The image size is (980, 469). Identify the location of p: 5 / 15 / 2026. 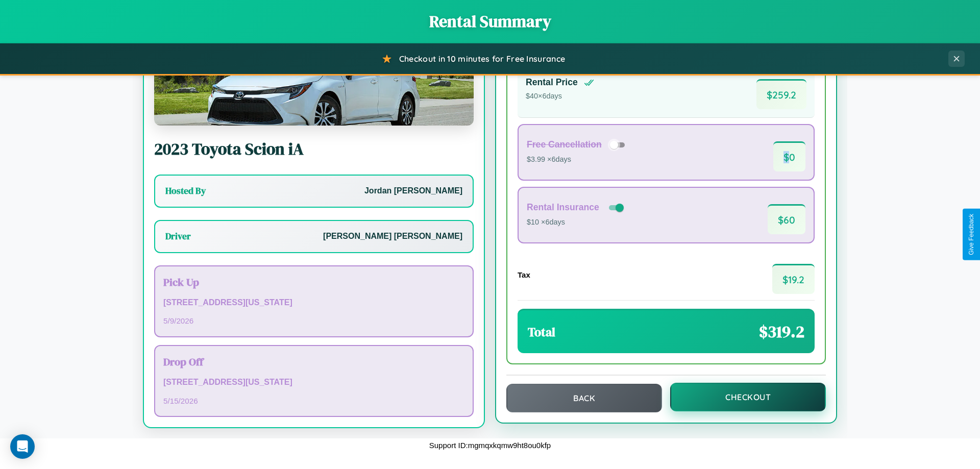
(314, 400).